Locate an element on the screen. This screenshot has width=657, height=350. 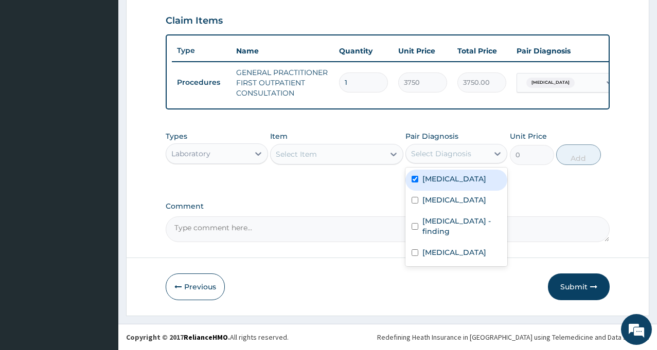
label: Unit Price is located at coordinates (528, 136).